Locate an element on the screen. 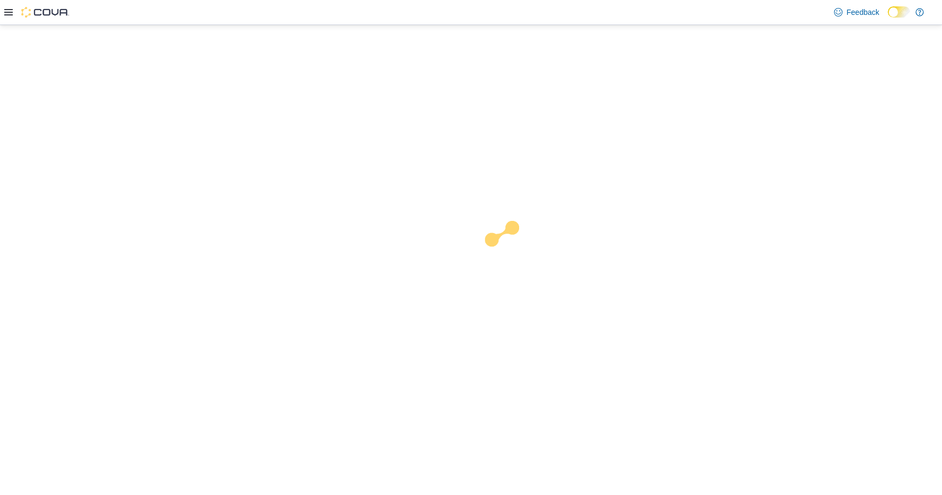  a: Feedback is located at coordinates (857, 12).